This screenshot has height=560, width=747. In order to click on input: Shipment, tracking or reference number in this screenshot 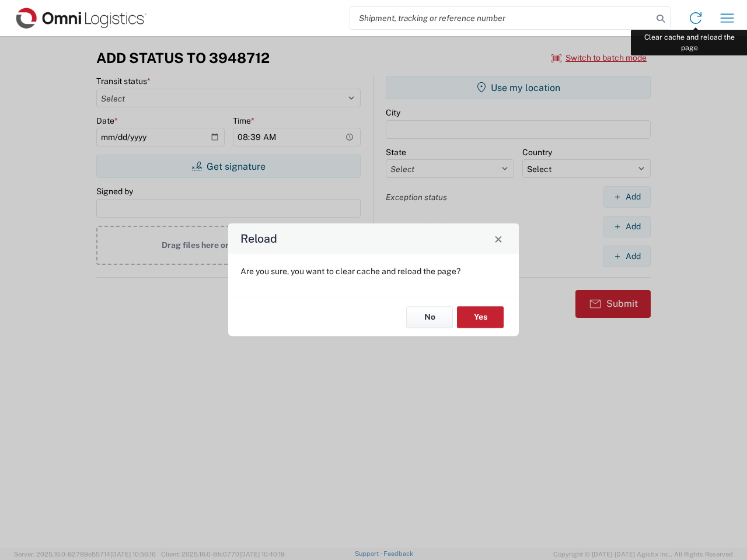, I will do `click(501, 18)`.